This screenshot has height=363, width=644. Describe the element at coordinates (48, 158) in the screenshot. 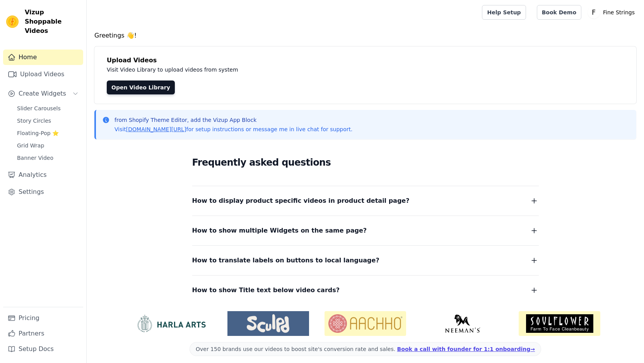

I see `a: Banner Video` at that location.